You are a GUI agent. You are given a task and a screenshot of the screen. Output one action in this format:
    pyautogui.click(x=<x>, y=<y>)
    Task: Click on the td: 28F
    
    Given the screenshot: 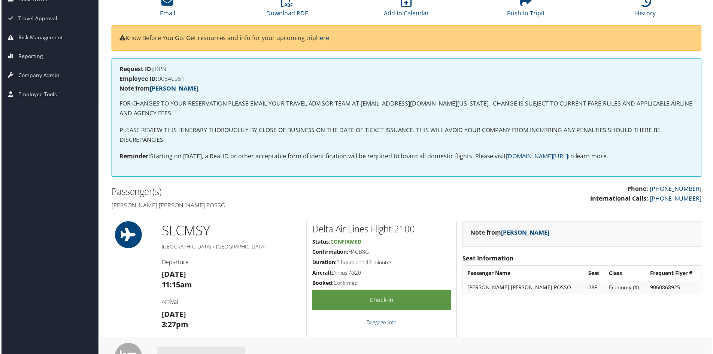 What is the action you would take?
    pyautogui.click(x=596, y=289)
    